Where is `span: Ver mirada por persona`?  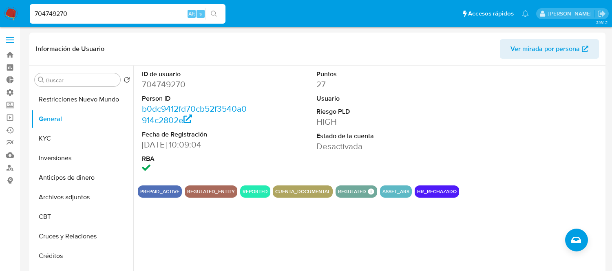
span: Ver mirada por persona is located at coordinates (545, 49).